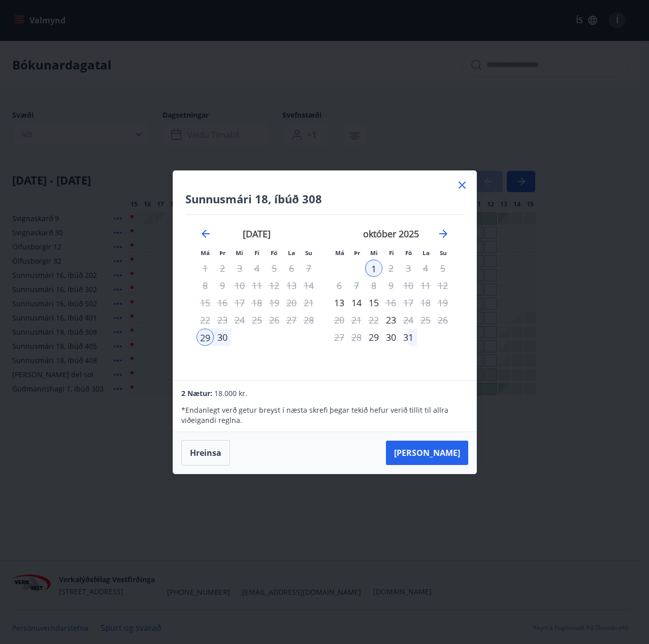 The image size is (649, 644). I want to click on td: Choose miðvikudagur, 29. október 2025 as your check-in date. It’s available., so click(374, 337).